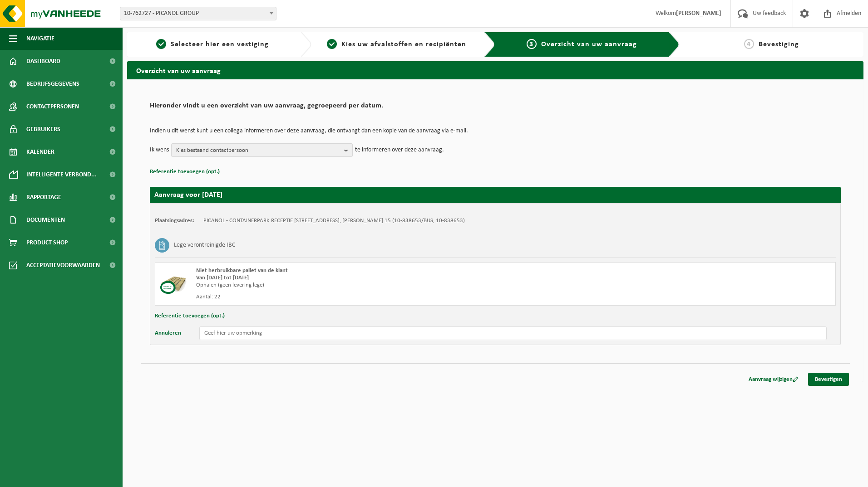 Image resolution: width=868 pixels, height=487 pixels. I want to click on span: Intelligente verbond..., so click(61, 175).